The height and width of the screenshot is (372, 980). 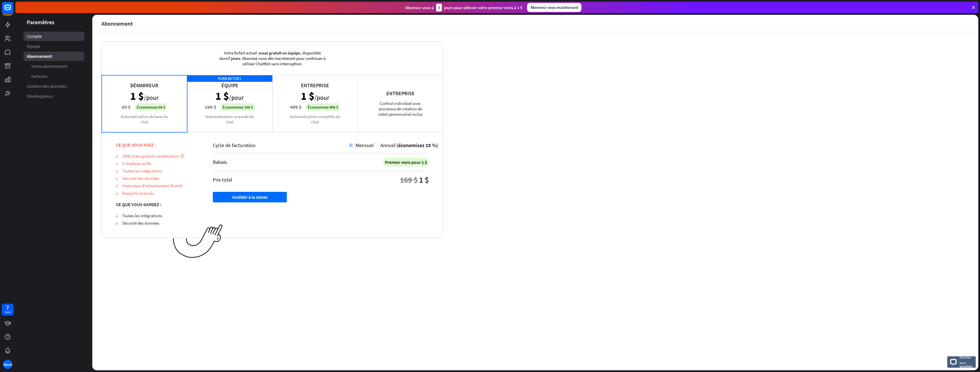 What do you see at coordinates (136, 145) in the screenshot?
I see `font: CE QUE VOUS AVEZ :` at bounding box center [136, 145].